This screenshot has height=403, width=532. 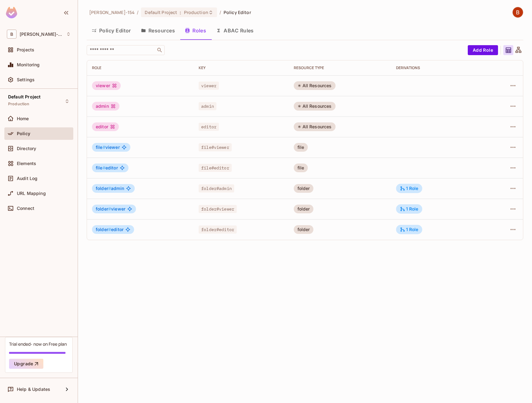 What do you see at coordinates (112, 12) in the screenshot?
I see `span: the active workspace` at bounding box center [112, 12].